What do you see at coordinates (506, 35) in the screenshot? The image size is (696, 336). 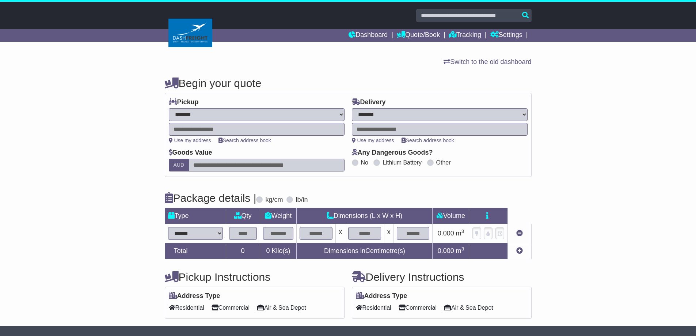 I see `a: Settings` at bounding box center [506, 35].